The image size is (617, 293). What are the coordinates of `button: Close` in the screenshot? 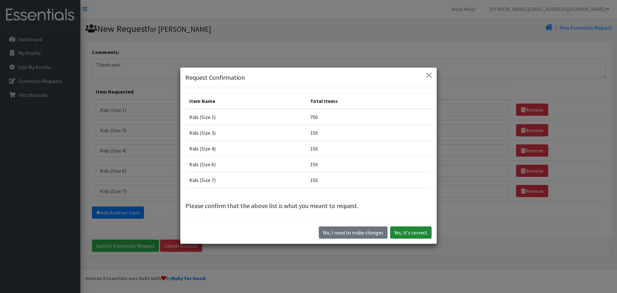 It's located at (429, 75).